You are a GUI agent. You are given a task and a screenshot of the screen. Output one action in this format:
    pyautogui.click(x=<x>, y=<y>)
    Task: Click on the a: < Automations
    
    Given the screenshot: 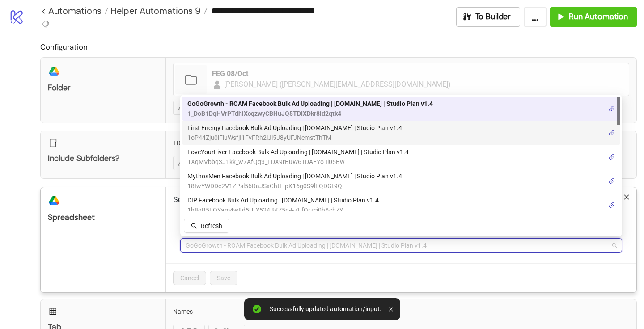 What is the action you would take?
    pyautogui.click(x=74, y=10)
    